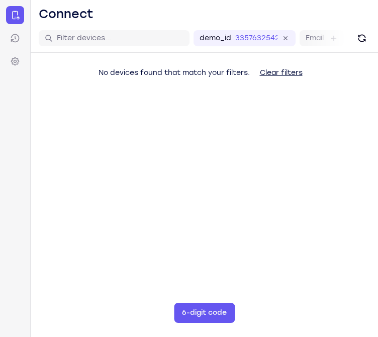  I want to click on label: demo_id, so click(215, 38).